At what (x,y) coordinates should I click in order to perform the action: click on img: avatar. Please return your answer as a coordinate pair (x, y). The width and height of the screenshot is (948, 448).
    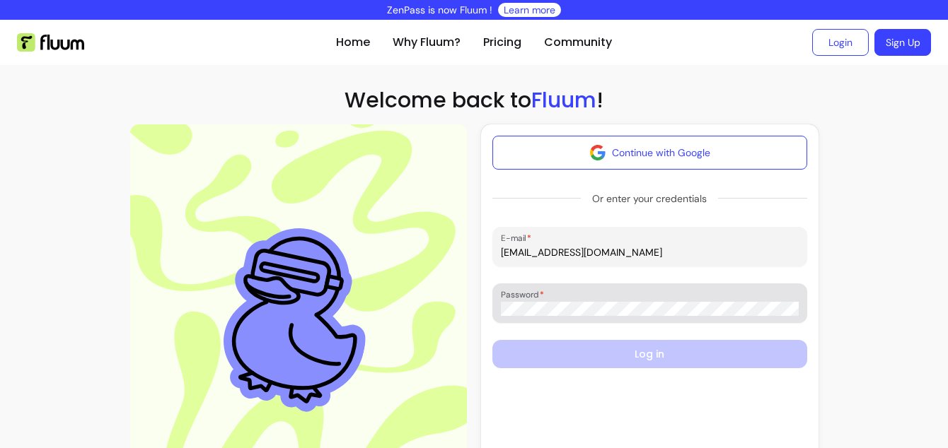
    Looking at the image, I should click on (598, 153).